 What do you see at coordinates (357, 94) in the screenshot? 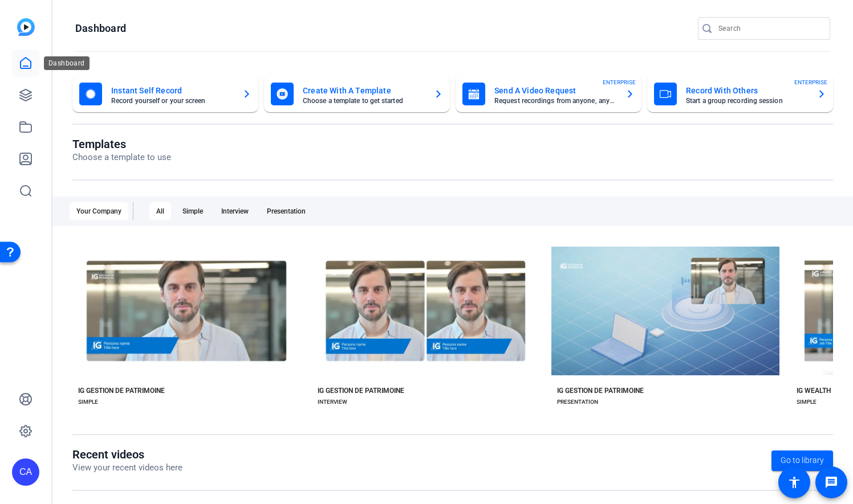
I see `button: Create With A TemplateChoose a template to get started` at bounding box center [357, 94].